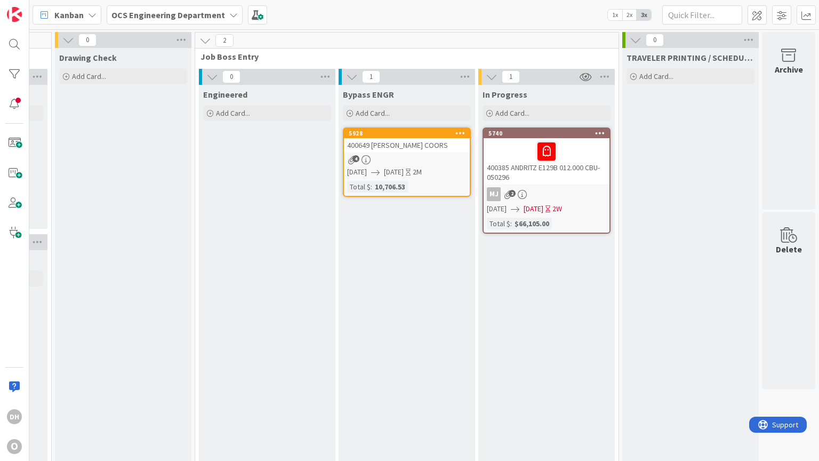 The width and height of the screenshot is (819, 461). What do you see at coordinates (403, 57) in the screenshot?
I see `span: Job Boss Entry` at bounding box center [403, 57].